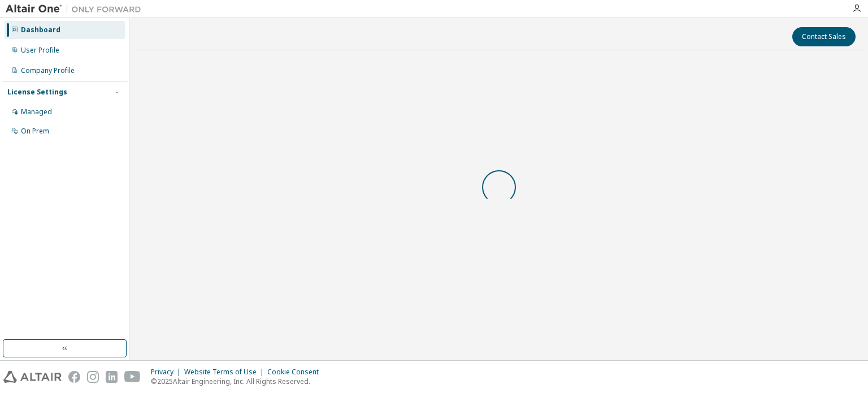  I want to click on img: altair_logo.svg, so click(32, 376).